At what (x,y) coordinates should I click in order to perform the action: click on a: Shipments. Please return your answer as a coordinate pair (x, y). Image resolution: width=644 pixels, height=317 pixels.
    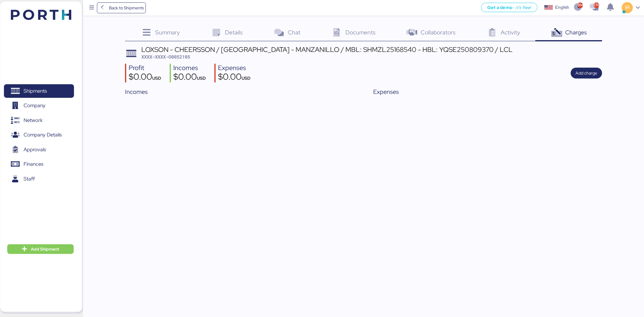
    Looking at the image, I should click on (39, 91).